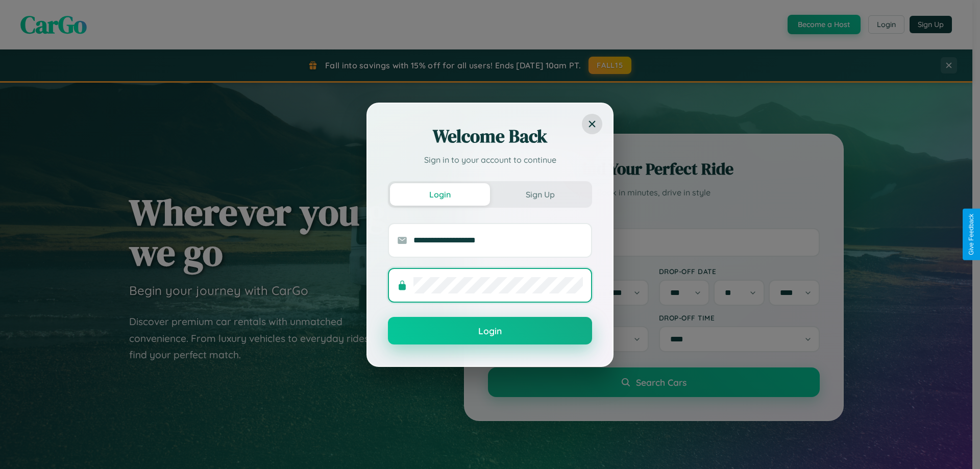 The width and height of the screenshot is (980, 469). What do you see at coordinates (490, 137) in the screenshot?
I see `h2: Welcome Back` at bounding box center [490, 137].